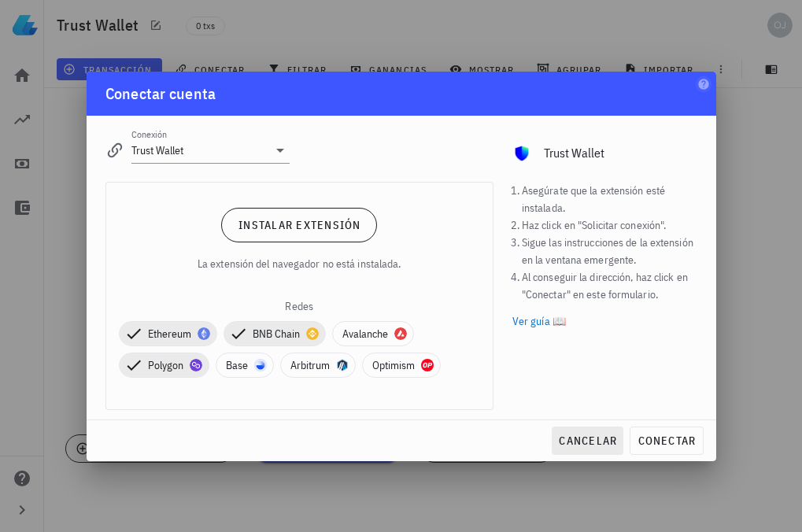  I want to click on button: conectar, so click(666, 441).